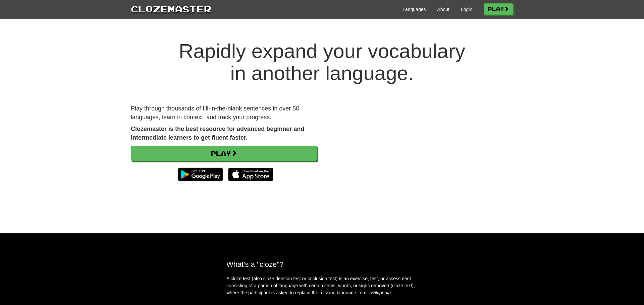 The image size is (644, 305). What do you see at coordinates (217, 133) in the screenshot?
I see `strong: Clozemaster is the best resource for advanced beginner and intermediate learners to get fluent fa...` at bounding box center [217, 133].